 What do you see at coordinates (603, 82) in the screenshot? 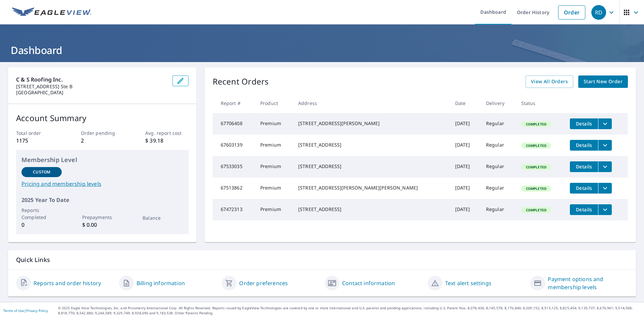
I see `span: Start New Order` at bounding box center [603, 82].